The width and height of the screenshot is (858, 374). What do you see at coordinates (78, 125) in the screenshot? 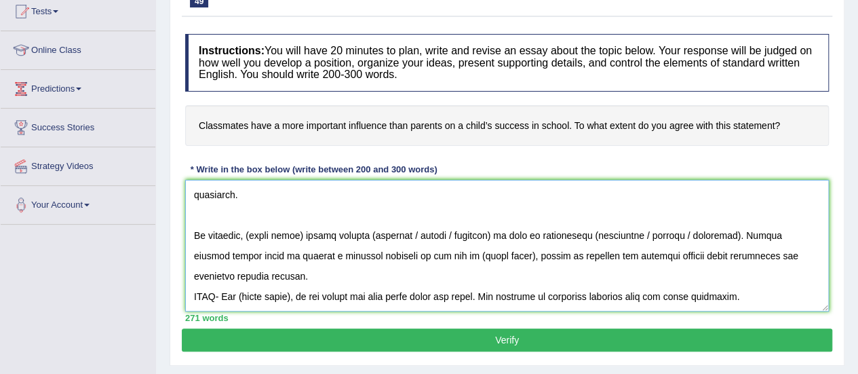
I see `a: Success Stories` at bounding box center [78, 125].